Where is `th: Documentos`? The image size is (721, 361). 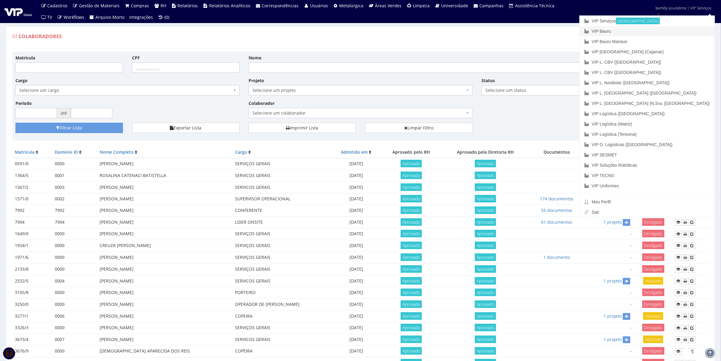 th: Documentos is located at coordinates (557, 152).